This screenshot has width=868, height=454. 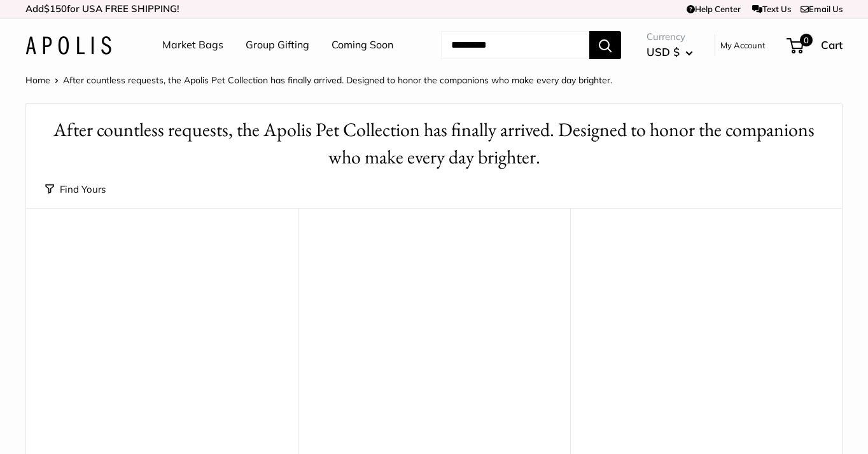 What do you see at coordinates (605, 45) in the screenshot?
I see `button: Search` at bounding box center [605, 45].